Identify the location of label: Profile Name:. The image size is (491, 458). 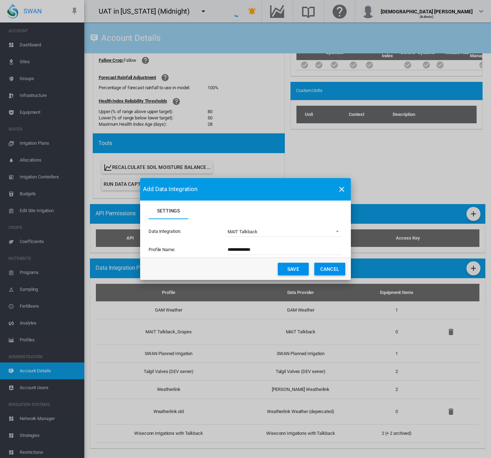
(187, 250).